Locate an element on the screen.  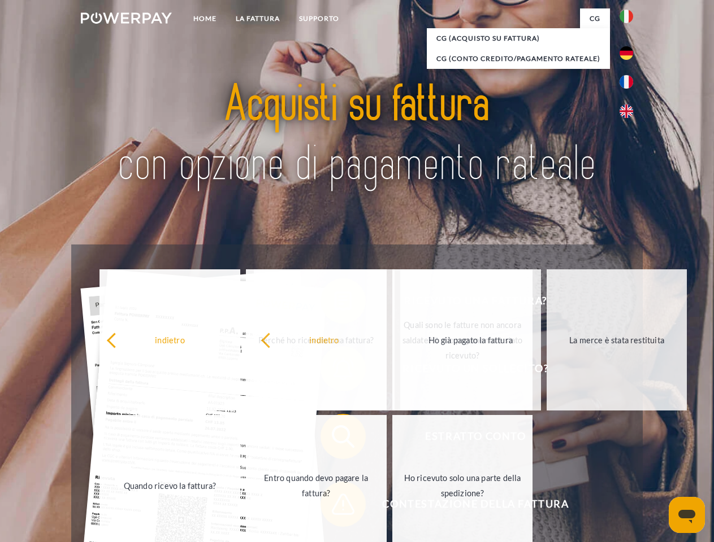
a: CG (Acquisto su fattura) is located at coordinates (518, 38).